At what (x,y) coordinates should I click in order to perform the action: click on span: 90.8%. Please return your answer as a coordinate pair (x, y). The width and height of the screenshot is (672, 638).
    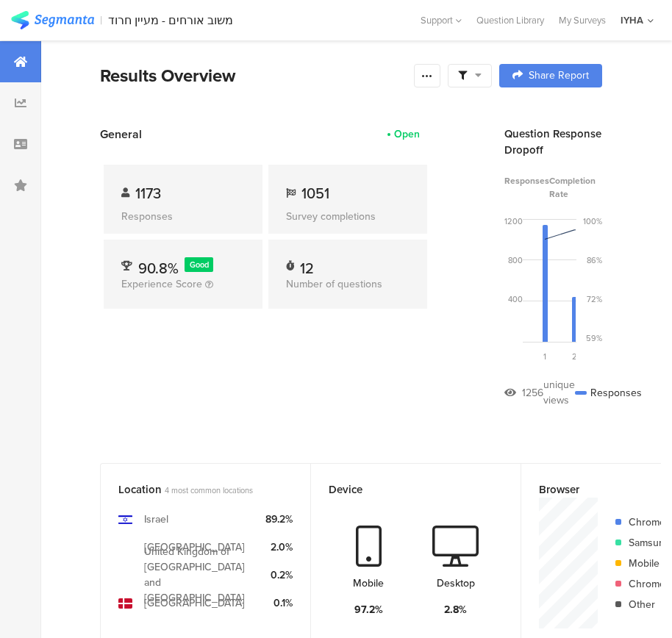
    Looking at the image, I should click on (158, 268).